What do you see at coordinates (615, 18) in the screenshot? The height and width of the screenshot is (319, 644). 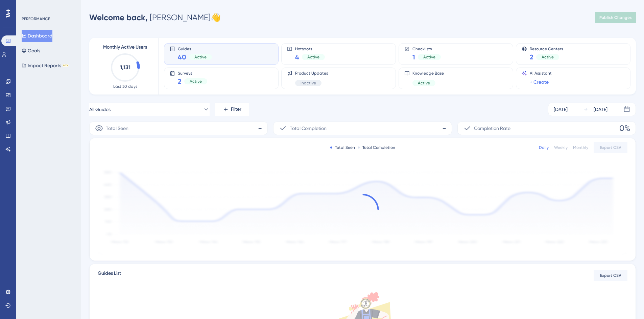 I see `span: Publish Changes` at bounding box center [615, 18].